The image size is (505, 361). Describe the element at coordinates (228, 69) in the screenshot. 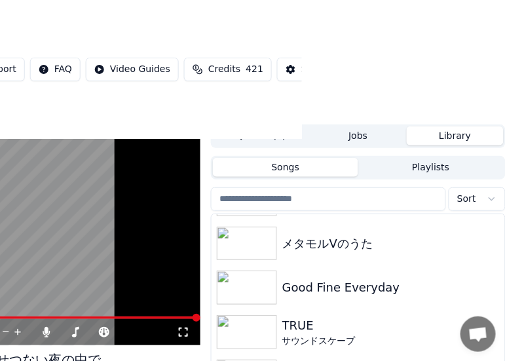

I see `button: Credits421` at that location.